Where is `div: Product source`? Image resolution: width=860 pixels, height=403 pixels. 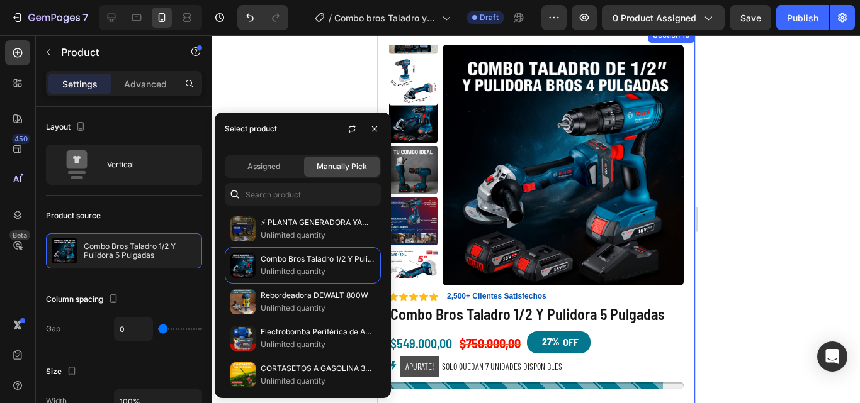
div: Product source is located at coordinates (73, 216).